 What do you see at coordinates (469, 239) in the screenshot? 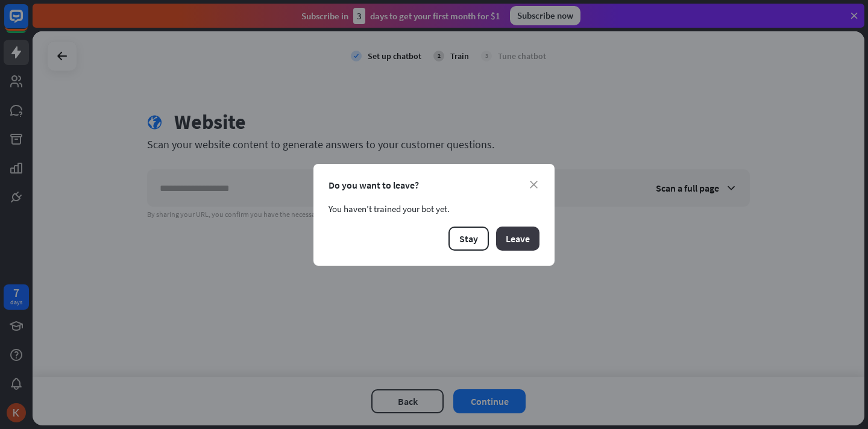
I see `button: Stay` at bounding box center [469, 239].